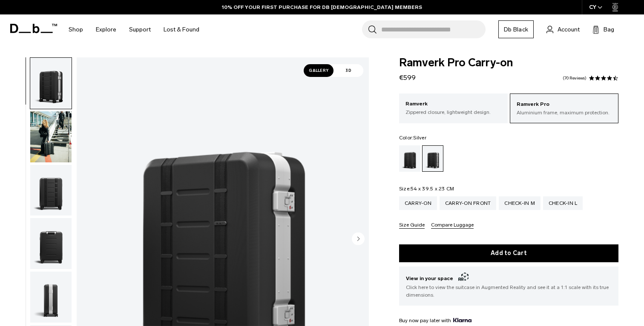 This screenshot has width=644, height=326. I want to click on a: Check-in M, so click(520, 203).